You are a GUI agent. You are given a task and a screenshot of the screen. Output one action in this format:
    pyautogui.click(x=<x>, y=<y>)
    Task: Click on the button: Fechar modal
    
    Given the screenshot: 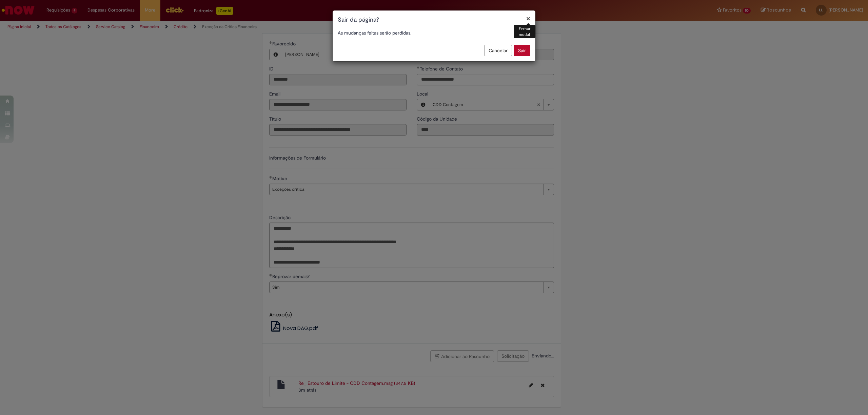 What is the action you would take?
    pyautogui.click(x=529, y=18)
    